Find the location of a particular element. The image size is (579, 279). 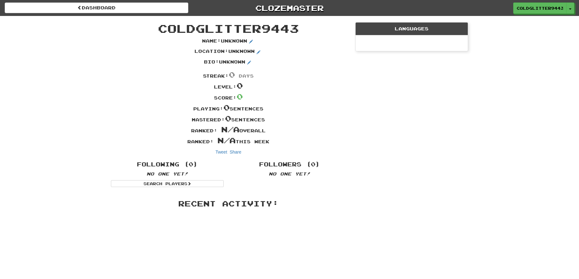

div: Mastered: sentences is located at coordinates (228, 118).